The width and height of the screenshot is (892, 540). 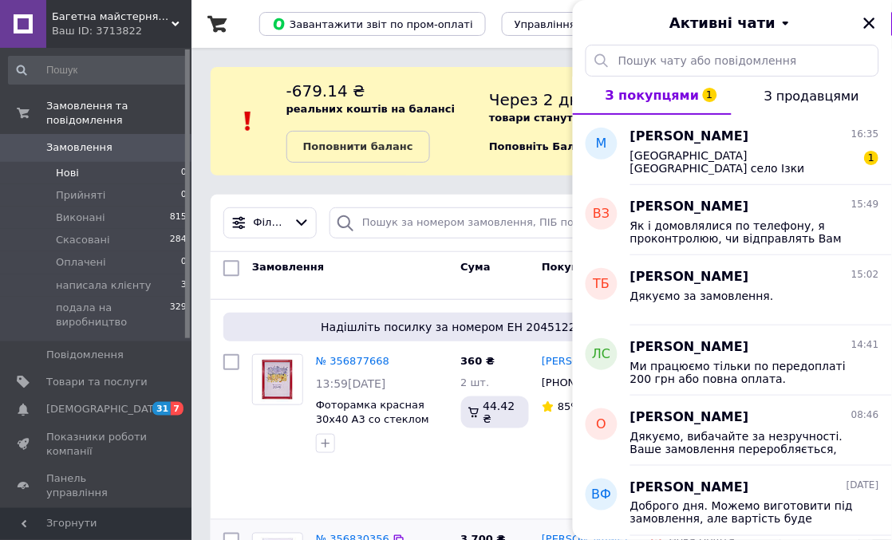 I want to click on span: 16:35, so click(x=865, y=134).